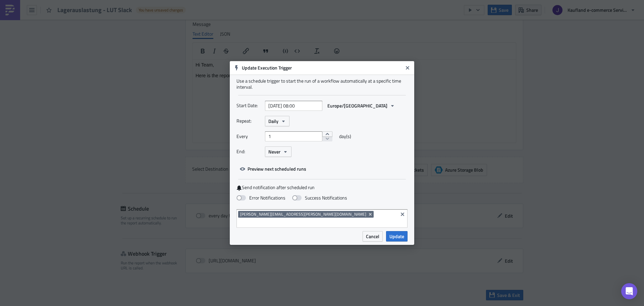  What do you see at coordinates (261, 198) in the screenshot?
I see `label: Error Notifications` at bounding box center [261, 198].